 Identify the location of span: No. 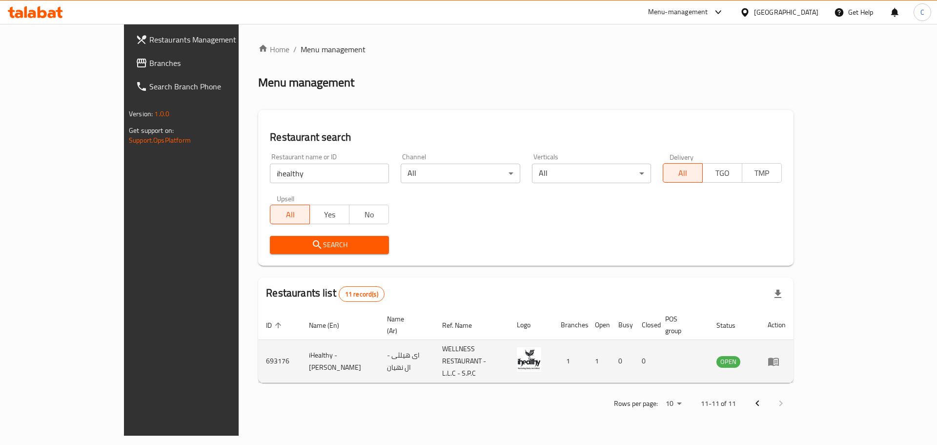
(369, 214).